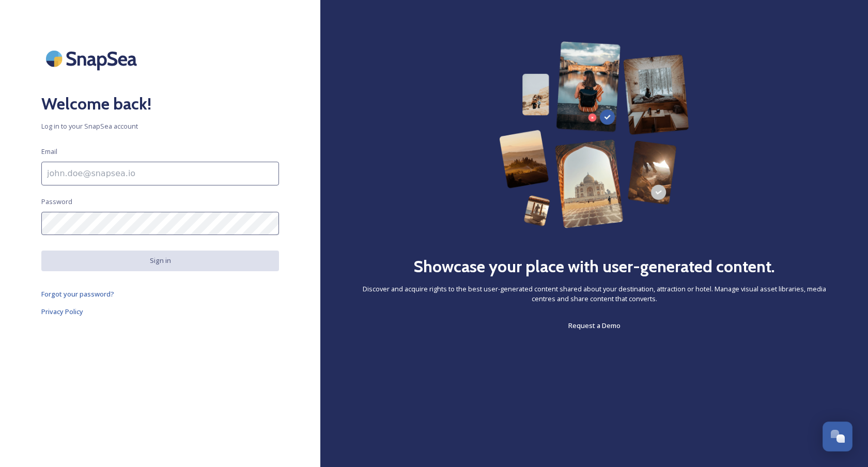  What do you see at coordinates (595, 267) in the screenshot?
I see `h2: Showcase your place with user-generated content.` at bounding box center [595, 267].